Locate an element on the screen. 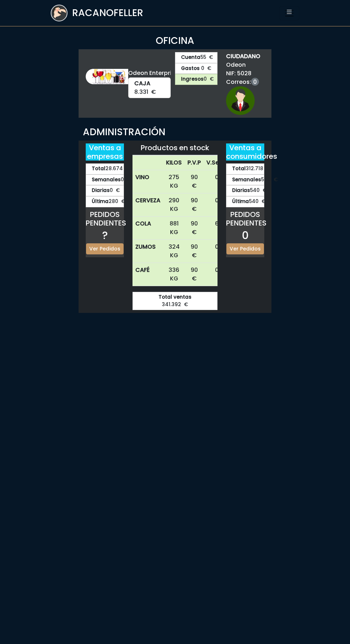  strong: Gastos is located at coordinates (190, 68).